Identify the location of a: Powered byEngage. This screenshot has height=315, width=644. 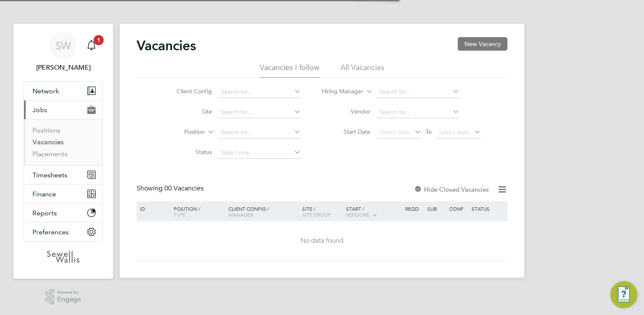
(63, 297).